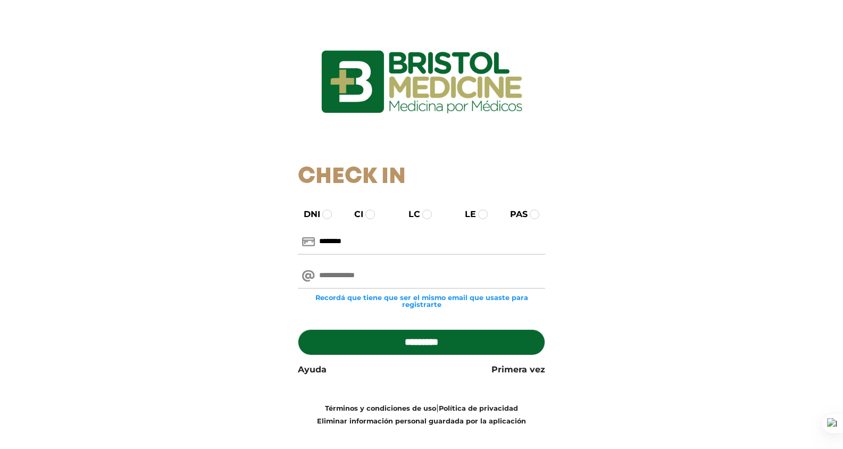 This screenshot has width=843, height=449. I want to click on label: LE, so click(465, 214).